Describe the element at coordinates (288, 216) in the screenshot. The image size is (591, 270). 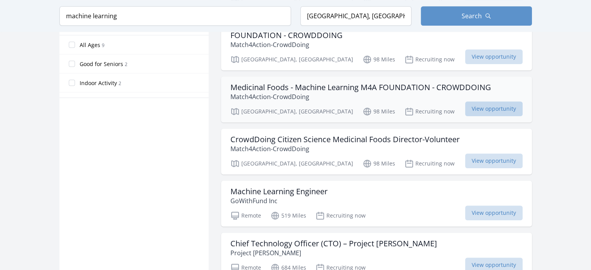
I see `p: 519 Miles` at that location.